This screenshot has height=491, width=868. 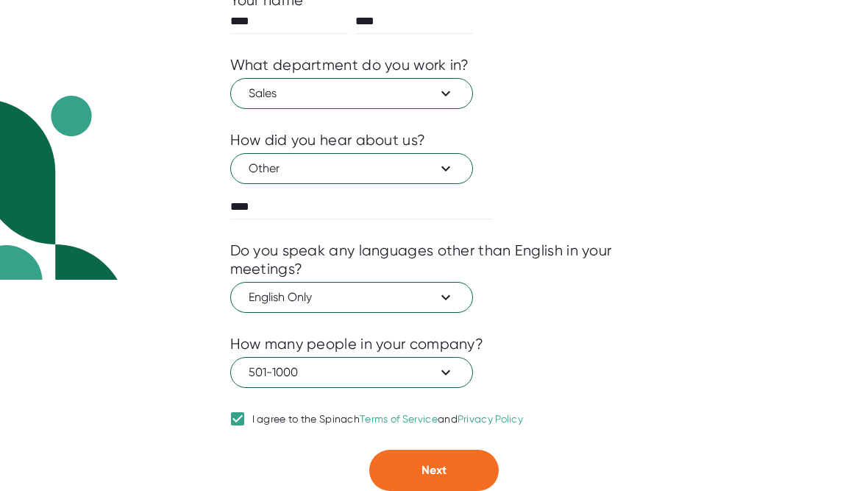 I want to click on button: Other, so click(x=352, y=169).